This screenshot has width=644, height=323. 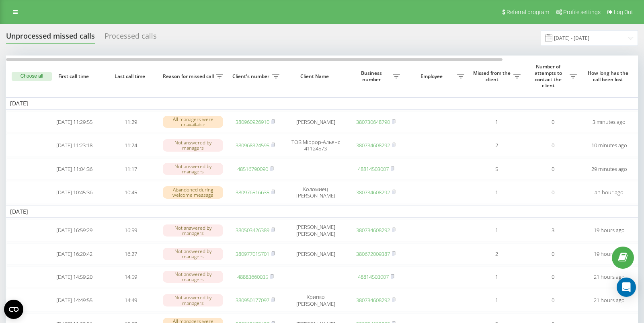 I want to click on div: Abandoned during welcome message, so click(x=193, y=192).